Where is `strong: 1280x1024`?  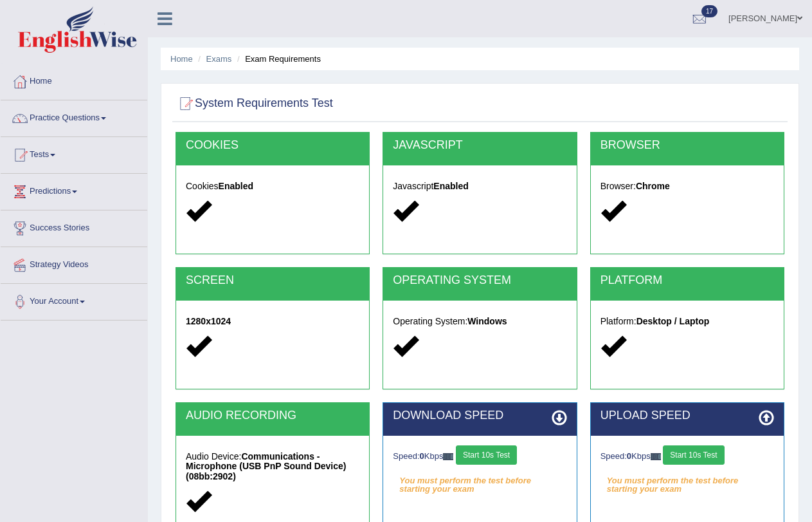 strong: 1280x1024 is located at coordinates (208, 321).